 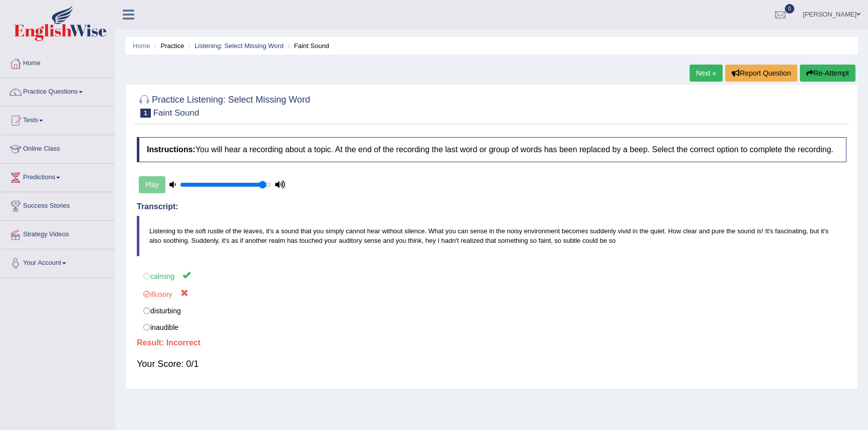 What do you see at coordinates (307, 45) in the screenshot?
I see `li: Faint Sound` at bounding box center [307, 45].